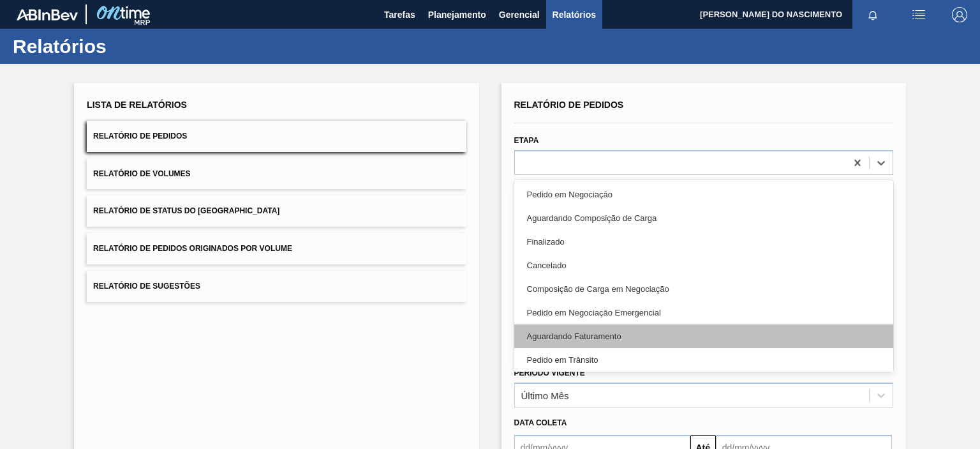  What do you see at coordinates (872, 15) in the screenshot?
I see `button: Notificações` at bounding box center [872, 15].